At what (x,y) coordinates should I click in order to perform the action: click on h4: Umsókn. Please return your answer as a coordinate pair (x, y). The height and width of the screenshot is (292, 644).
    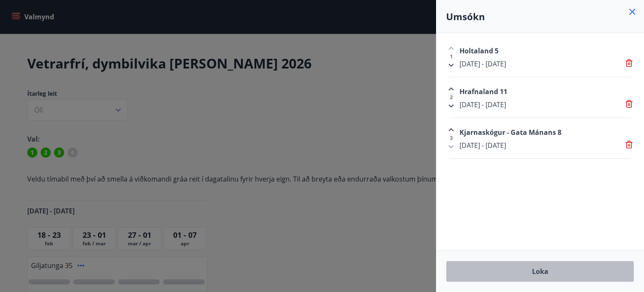
    Looking at the image, I should click on (540, 16).